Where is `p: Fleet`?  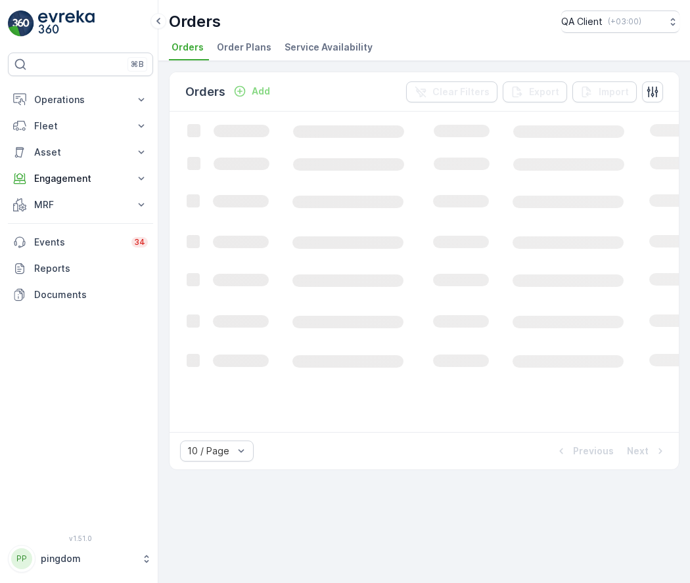 p: Fleet is located at coordinates (80, 126).